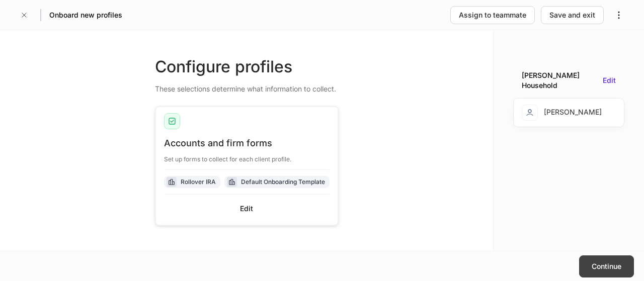 This screenshot has height=281, width=644. I want to click on div: Default Onboarding Template, so click(282, 181).